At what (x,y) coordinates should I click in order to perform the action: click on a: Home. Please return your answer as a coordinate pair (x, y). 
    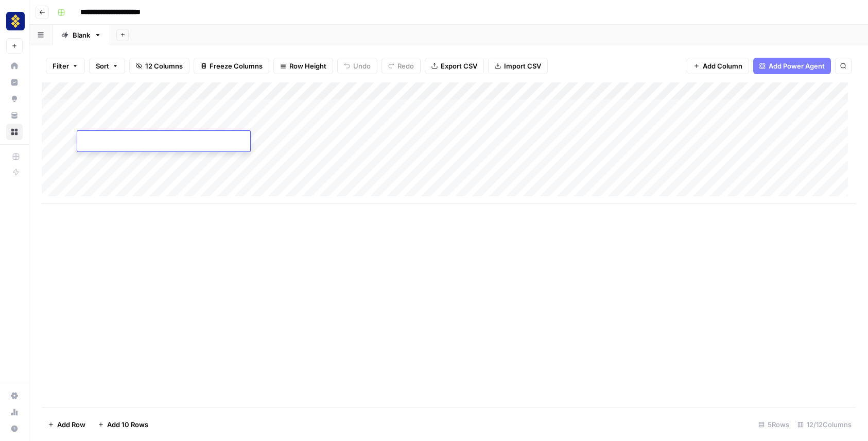
    Looking at the image, I should click on (14, 66).